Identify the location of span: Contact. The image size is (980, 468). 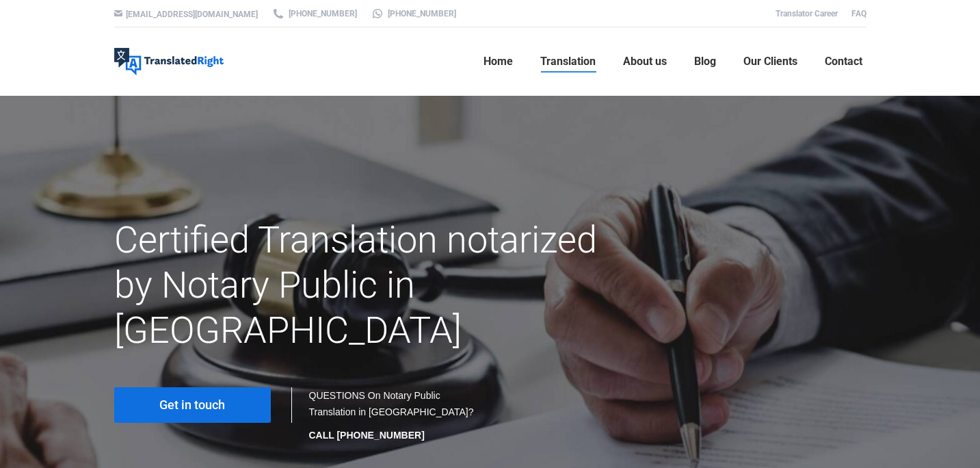
(844, 62).